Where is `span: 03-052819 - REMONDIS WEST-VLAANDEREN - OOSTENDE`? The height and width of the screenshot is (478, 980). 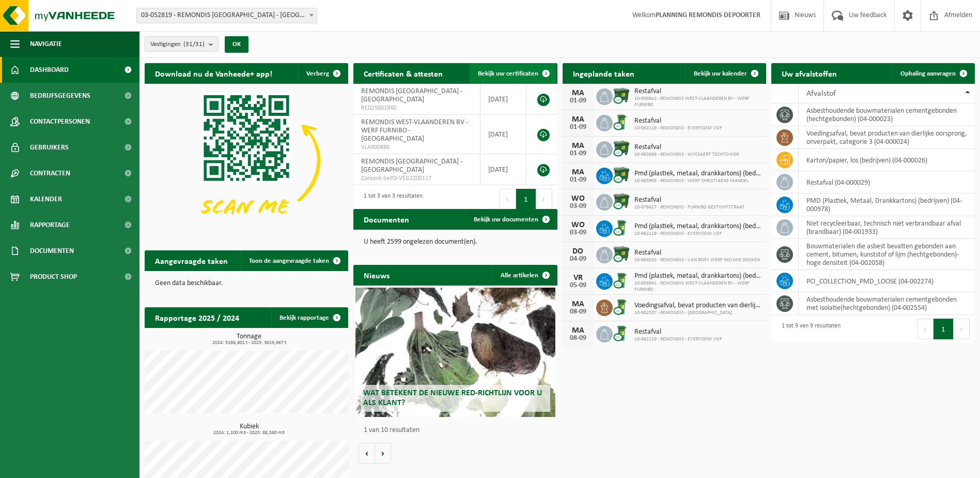
span: 03-052819 - REMONDIS WEST-VLAANDEREN - OOSTENDE is located at coordinates (227, 16).